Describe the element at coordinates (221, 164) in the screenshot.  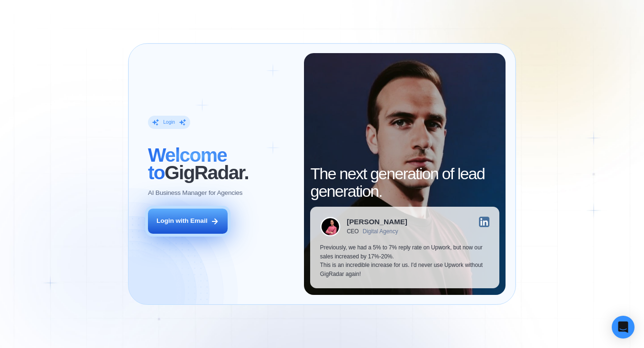
I see `h2: ‍ GigRadar.` at that location.